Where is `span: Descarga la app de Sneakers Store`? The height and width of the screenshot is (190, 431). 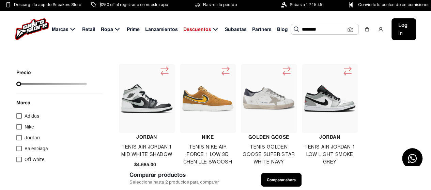
span: Descarga la app de Sneakers Store is located at coordinates (47, 5).